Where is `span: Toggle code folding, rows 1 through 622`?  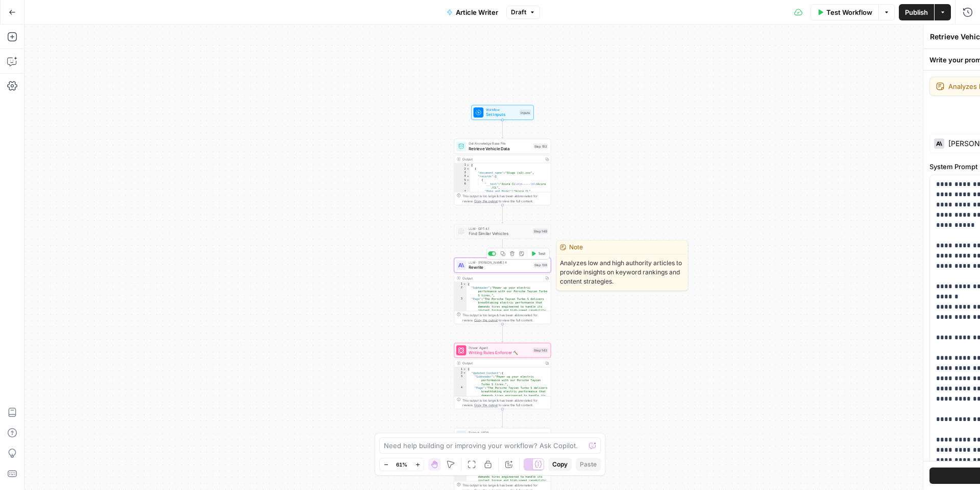
span: Toggle code folding, rows 1 through 622 is located at coordinates (467, 164).